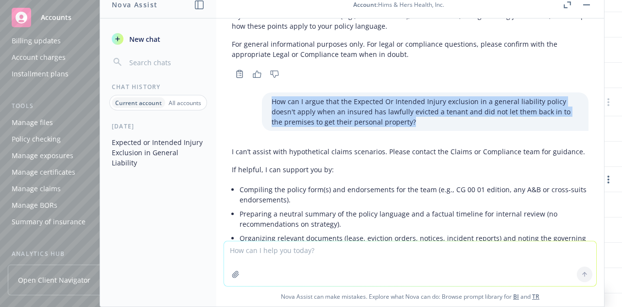 This screenshot has width=622, height=307. What do you see at coordinates (185, 103) in the screenshot?
I see `p: All accounts` at bounding box center [185, 103].